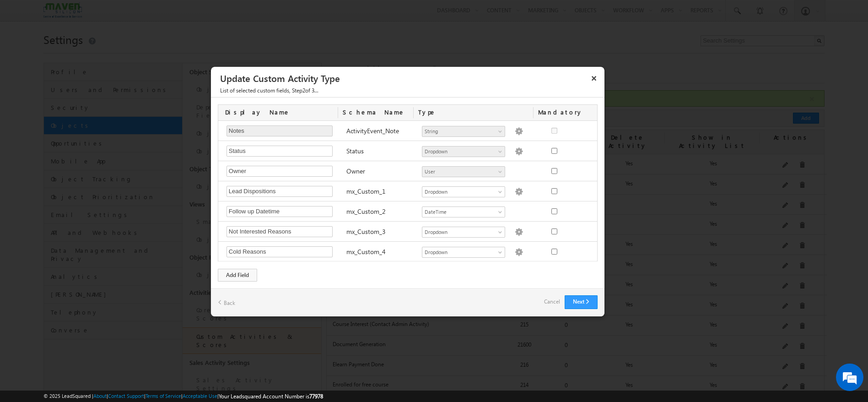 This screenshot has height=402, width=868. What do you see at coordinates (464, 172) in the screenshot?
I see `a: User` at bounding box center [464, 172].